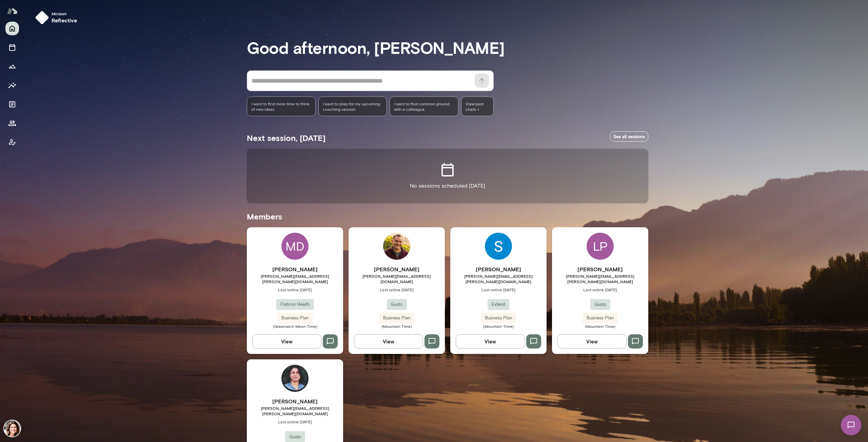 This screenshot has height=442, width=868. What do you see at coordinates (12, 47) in the screenshot?
I see `button: Sessions` at bounding box center [12, 47].